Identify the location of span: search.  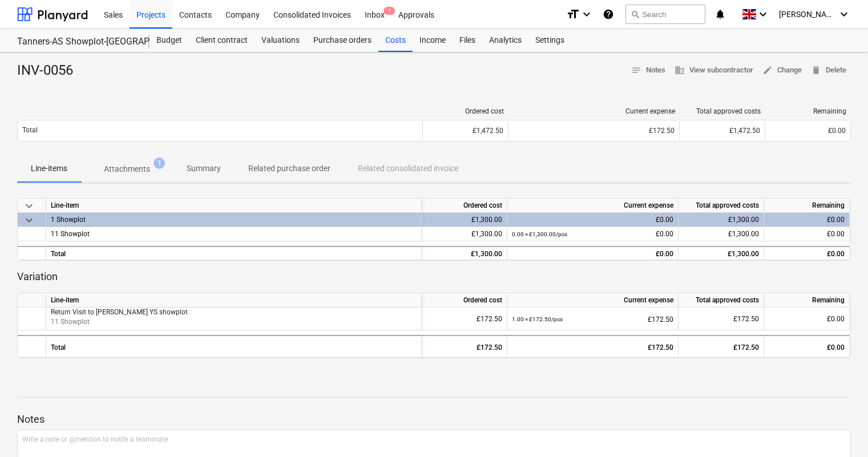
(635, 15).